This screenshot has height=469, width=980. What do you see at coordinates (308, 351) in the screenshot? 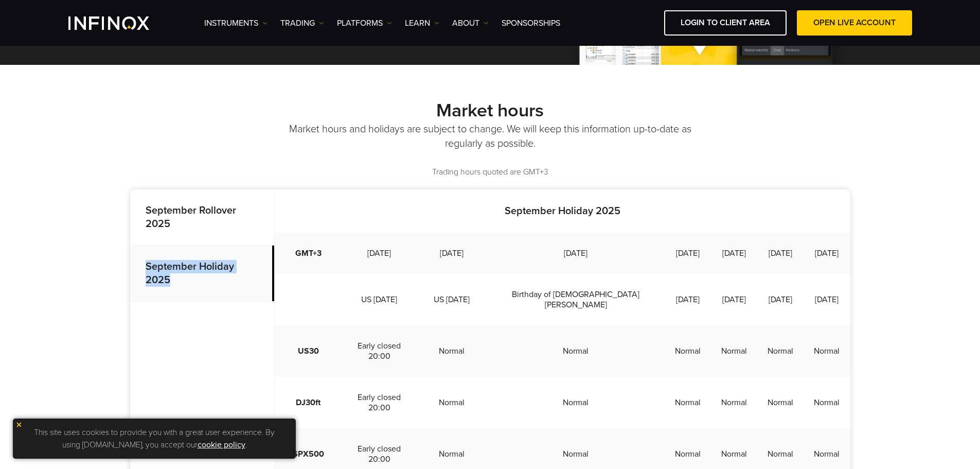
I see `td: US30` at bounding box center [308, 351].